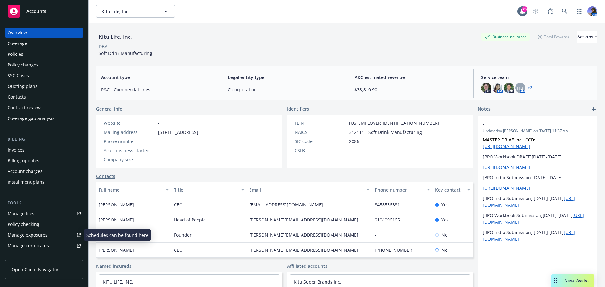  Describe the element at coordinates (136, 11) in the screenshot. I see `button: Kitu Life, Inc.` at that location.